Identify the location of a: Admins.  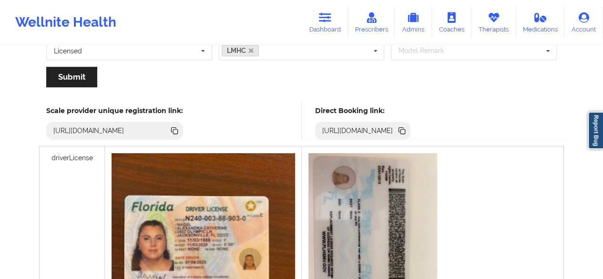
(413, 22).